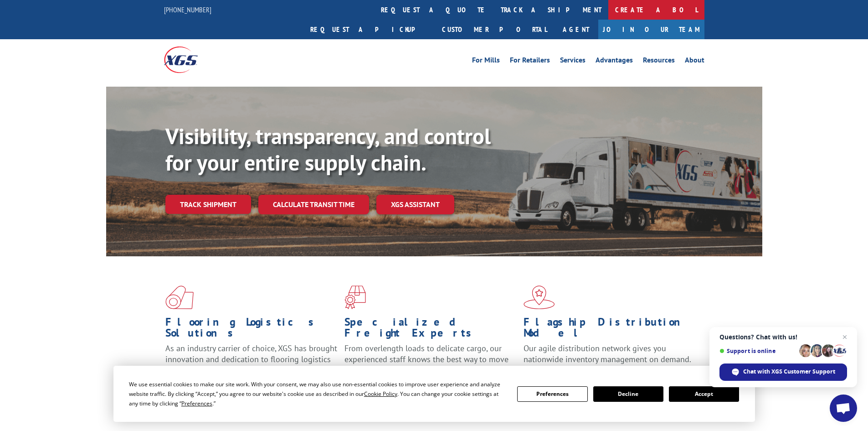 The height and width of the screenshot is (431, 868). Describe the element at coordinates (435, 394) in the screenshot. I see `div: Cookie Consent Prompt` at that location.